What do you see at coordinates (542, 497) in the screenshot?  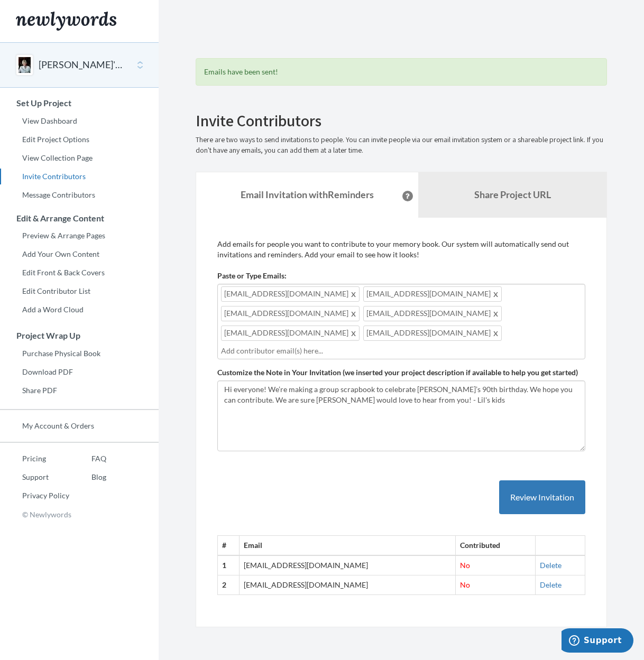 I see `button: Review Invitation` at bounding box center [542, 497].